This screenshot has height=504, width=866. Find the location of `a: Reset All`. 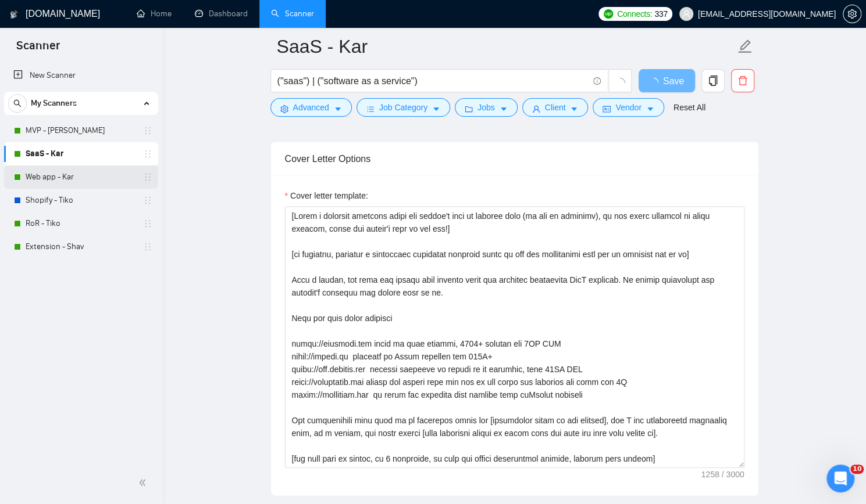

a: Reset All is located at coordinates (689, 108).